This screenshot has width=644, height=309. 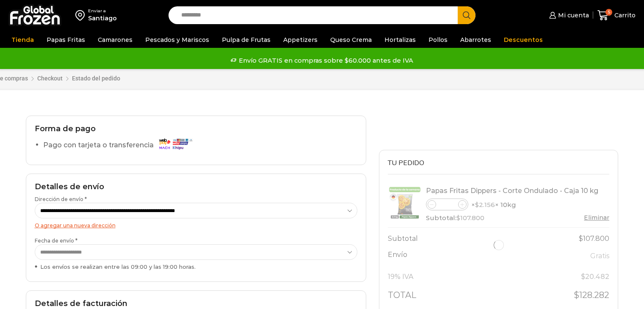 What do you see at coordinates (102, 11) in the screenshot?
I see `div: Enviar a` at bounding box center [102, 11].